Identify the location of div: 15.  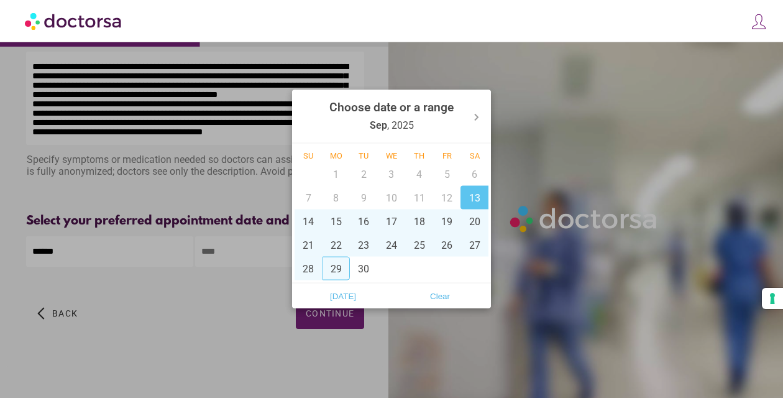
(336, 221).